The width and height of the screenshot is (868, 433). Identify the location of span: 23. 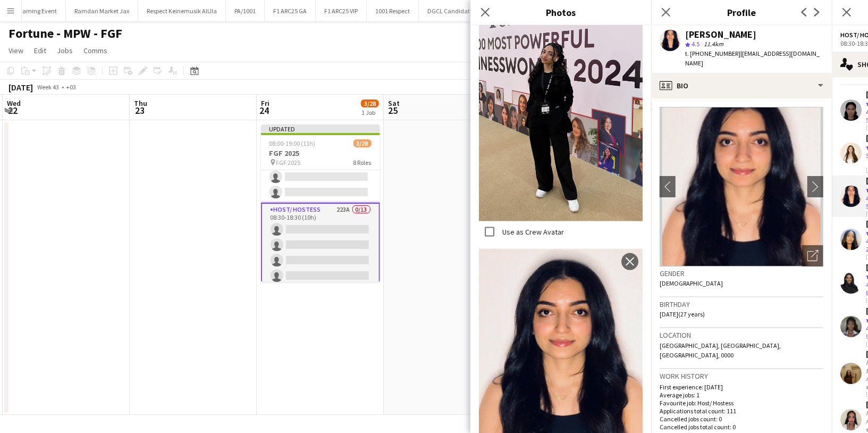
(140, 110).